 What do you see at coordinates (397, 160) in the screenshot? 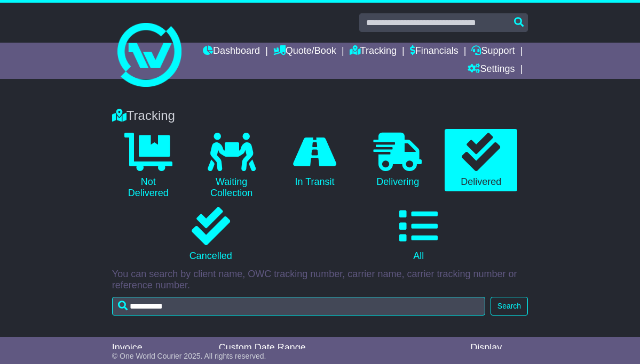
I see `a: Delivering` at bounding box center [397, 160].